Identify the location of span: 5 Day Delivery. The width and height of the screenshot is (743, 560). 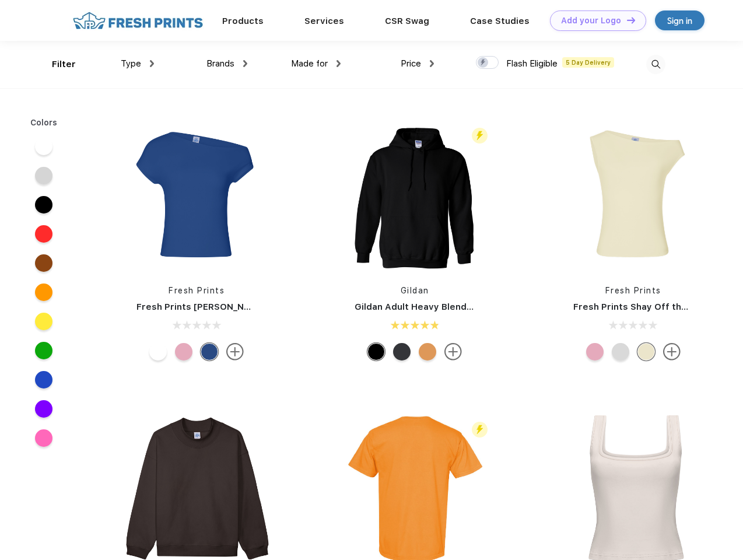
(588, 63).